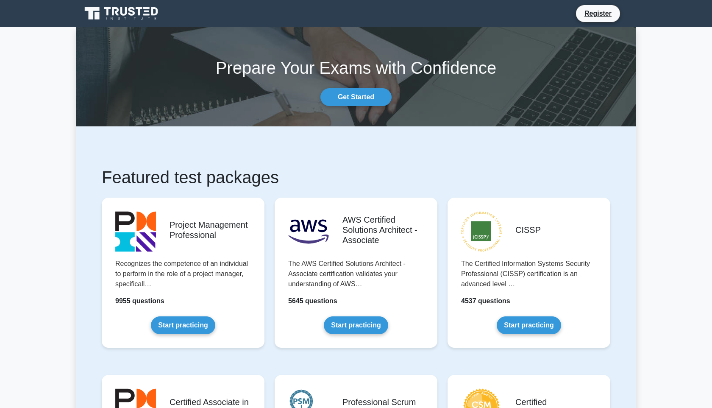  Describe the element at coordinates (356, 177) in the screenshot. I see `h1: Featured test packages` at that location.